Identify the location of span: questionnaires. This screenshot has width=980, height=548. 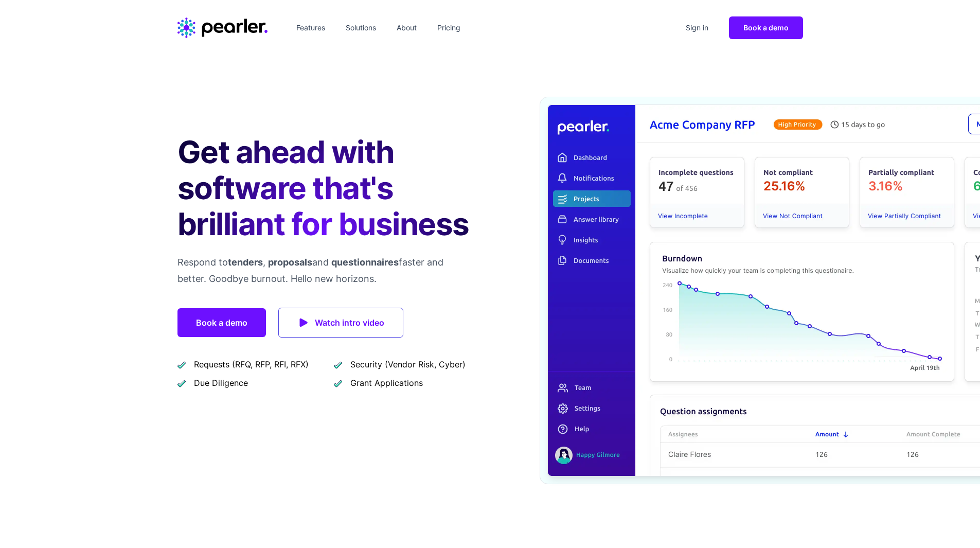
(364, 262).